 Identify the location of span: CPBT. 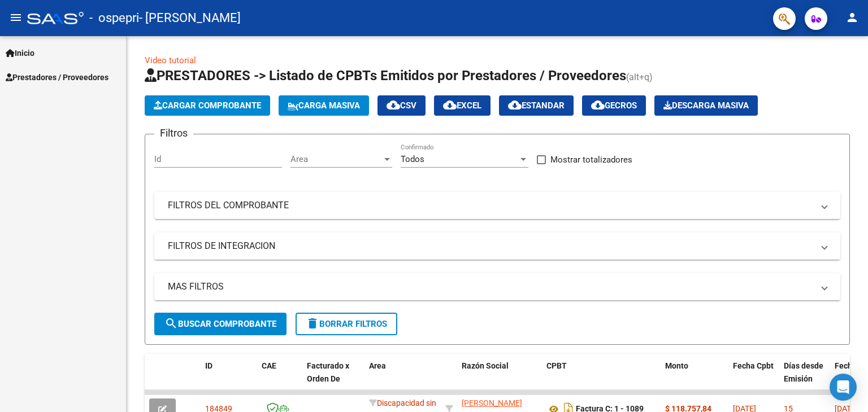
(557, 366).